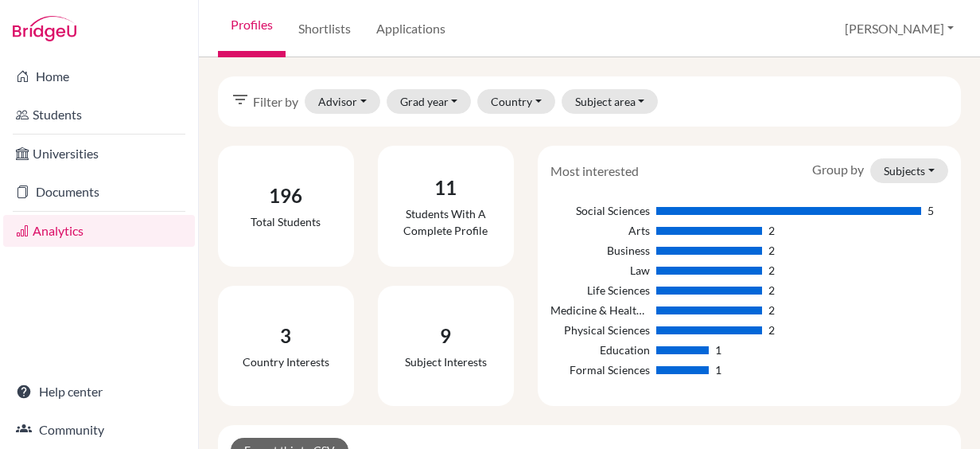  Describe the element at coordinates (600, 349) in the screenshot. I see `div: Education` at that location.